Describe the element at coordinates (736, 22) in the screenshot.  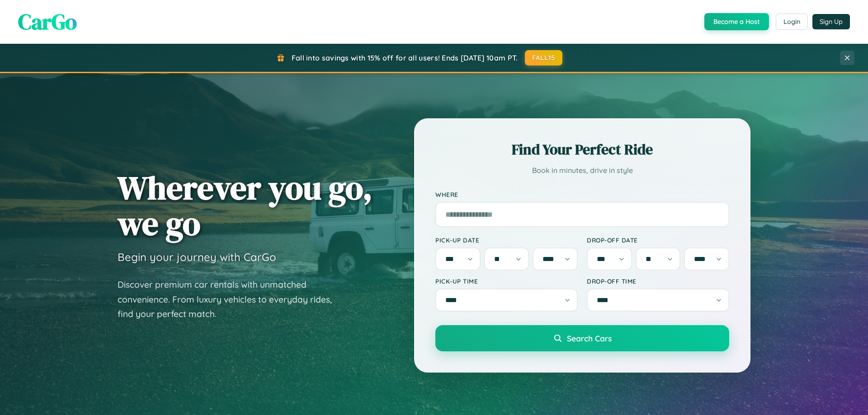
I see `button: Become a Host` at that location.